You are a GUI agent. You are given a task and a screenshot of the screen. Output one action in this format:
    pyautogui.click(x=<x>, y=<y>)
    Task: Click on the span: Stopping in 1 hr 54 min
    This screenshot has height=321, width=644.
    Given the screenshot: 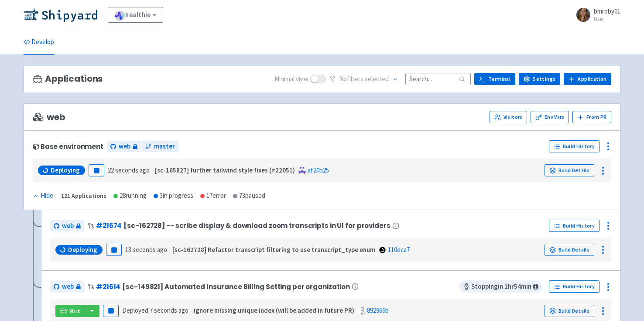 What is the action you would take?
    pyautogui.click(x=500, y=287)
    